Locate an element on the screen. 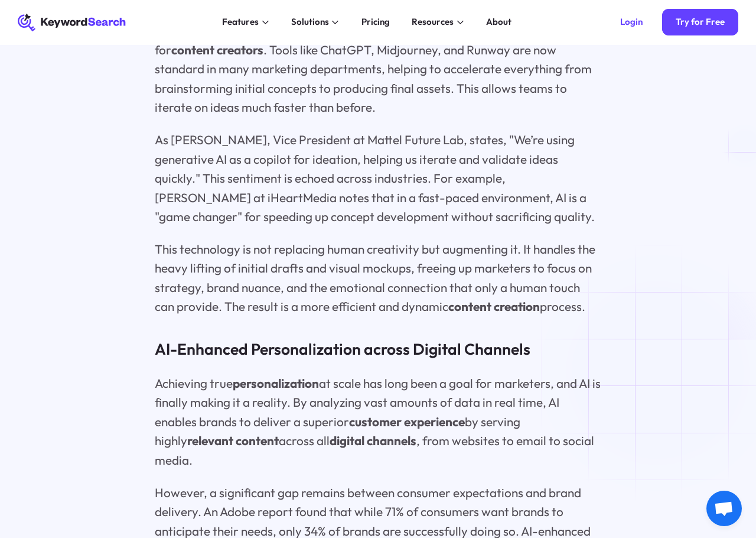 The image size is (756, 538). strong: content creation is located at coordinates (494, 306).